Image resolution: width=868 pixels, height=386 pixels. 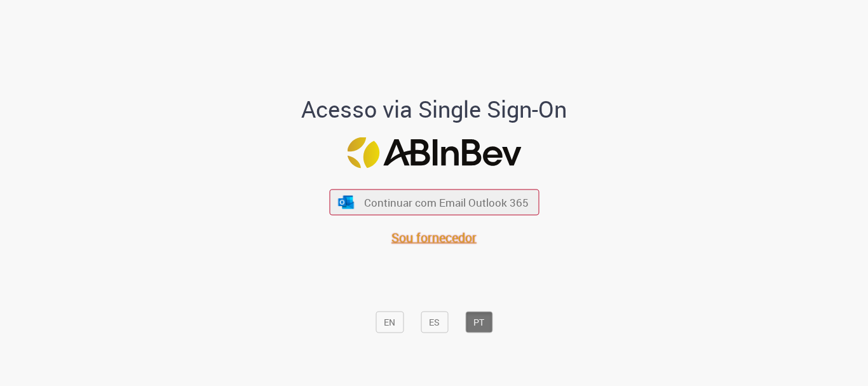 I want to click on span: Continuar com Email Outlook 365, so click(x=446, y=203).